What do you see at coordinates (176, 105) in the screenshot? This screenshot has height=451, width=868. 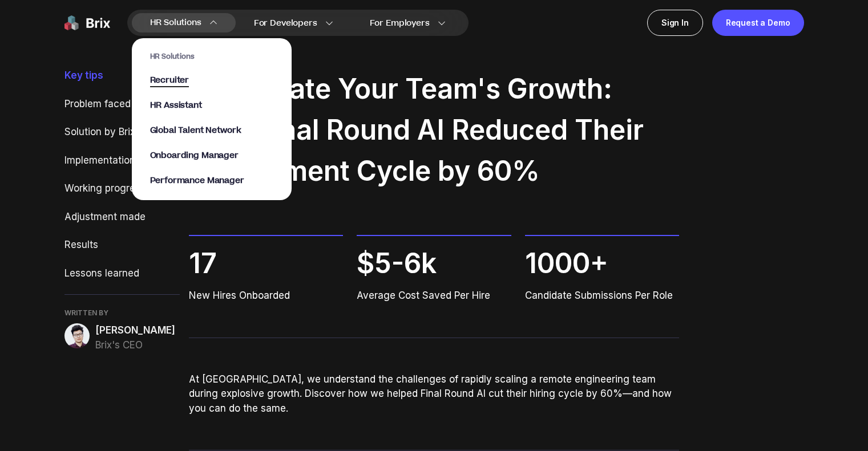 I see `span: HR Assistant` at bounding box center [176, 105].